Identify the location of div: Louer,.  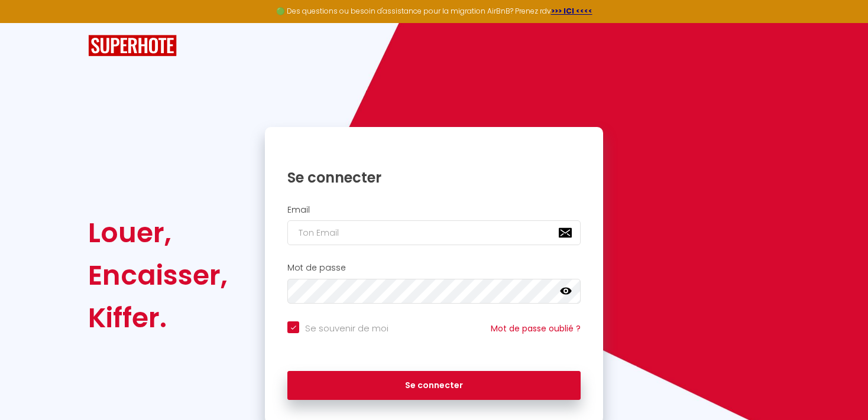
(158, 233).